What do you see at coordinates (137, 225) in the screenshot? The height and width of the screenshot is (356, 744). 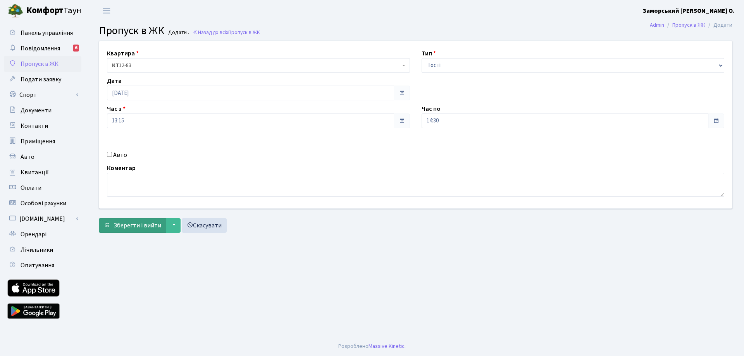 I see `span: Зберегти і вийти` at bounding box center [137, 225].